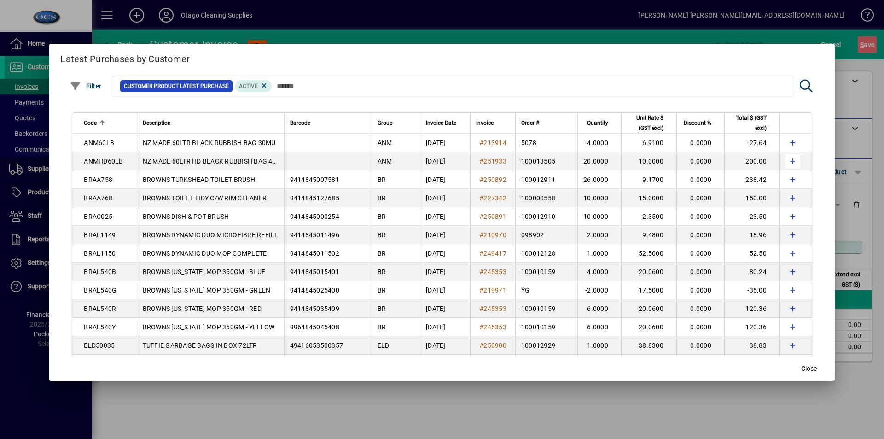 This screenshot has height=439, width=884. I want to click on span: BRAA768, so click(98, 198).